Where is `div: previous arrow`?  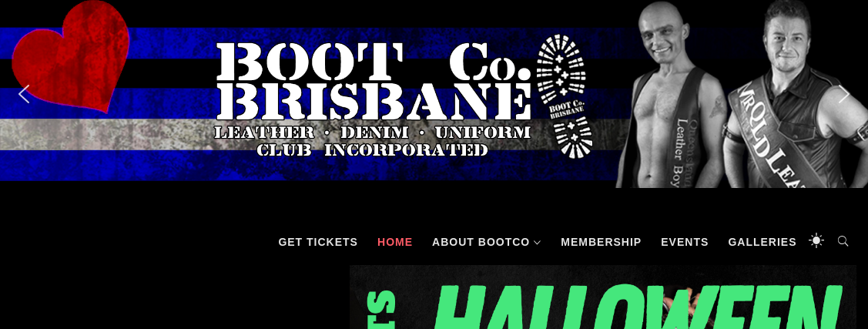
div: previous arrow is located at coordinates (24, 94).